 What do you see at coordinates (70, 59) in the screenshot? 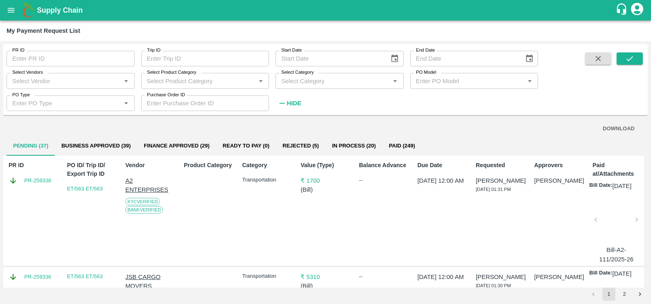
I see `input: Enter PR ID` at bounding box center [70, 59].